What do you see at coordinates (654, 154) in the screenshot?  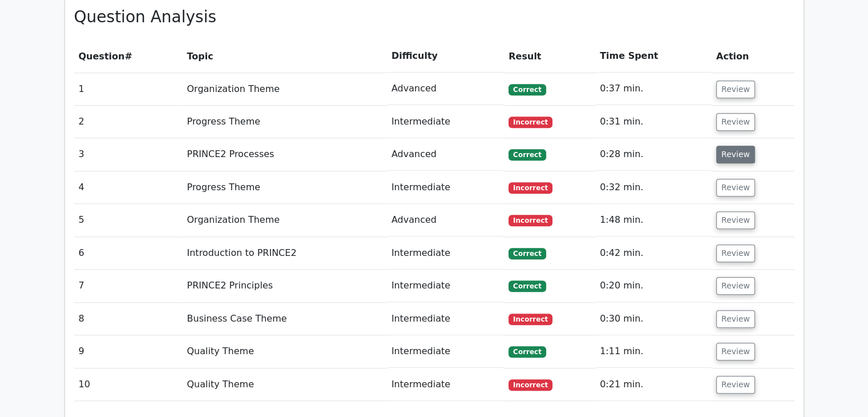 I see `td: 0:28 min.` at bounding box center [654, 154].